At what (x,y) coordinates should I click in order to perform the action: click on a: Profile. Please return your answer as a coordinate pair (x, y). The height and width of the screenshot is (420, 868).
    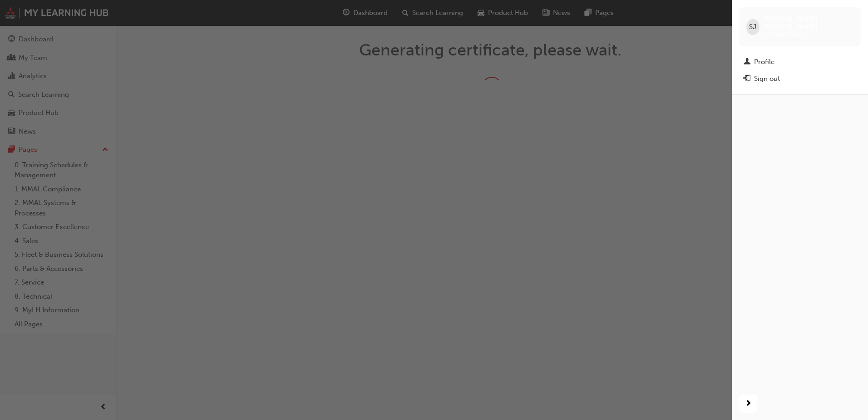
    Looking at the image, I should click on (800, 62).